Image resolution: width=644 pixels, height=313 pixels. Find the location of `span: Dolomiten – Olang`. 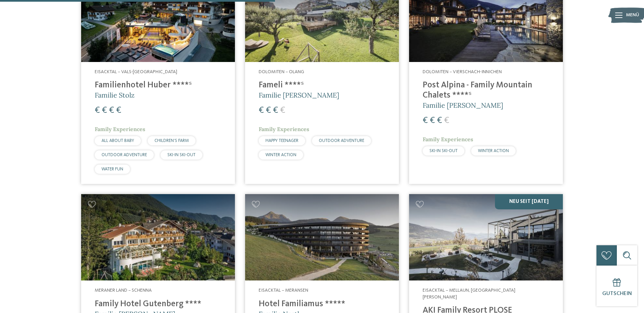

span: Dolomiten – Olang is located at coordinates (281, 72).